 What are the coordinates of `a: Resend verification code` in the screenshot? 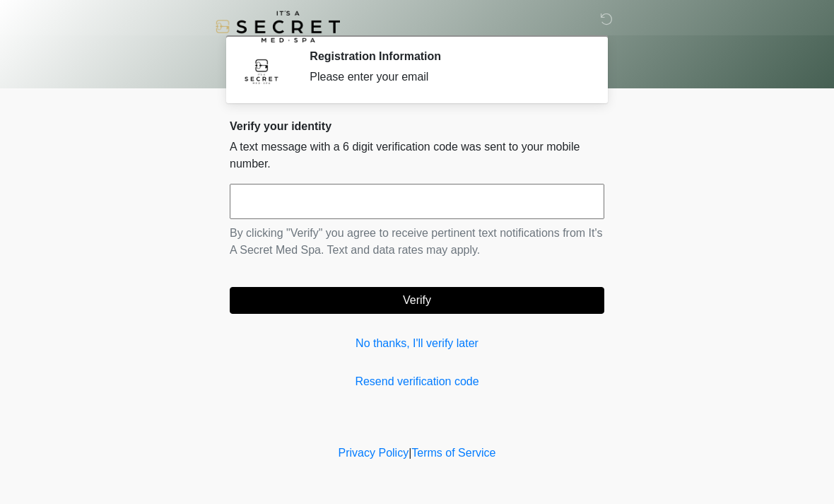 It's located at (417, 382).